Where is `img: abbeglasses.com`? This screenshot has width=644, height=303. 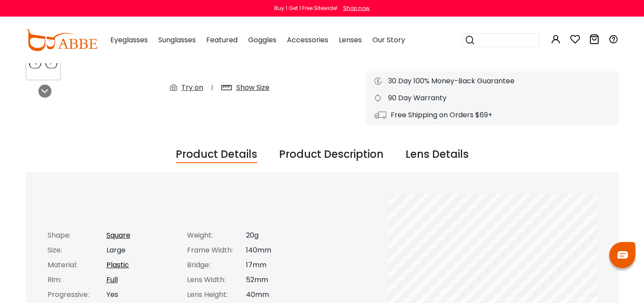
img: abbeglasses.com is located at coordinates (61, 40).